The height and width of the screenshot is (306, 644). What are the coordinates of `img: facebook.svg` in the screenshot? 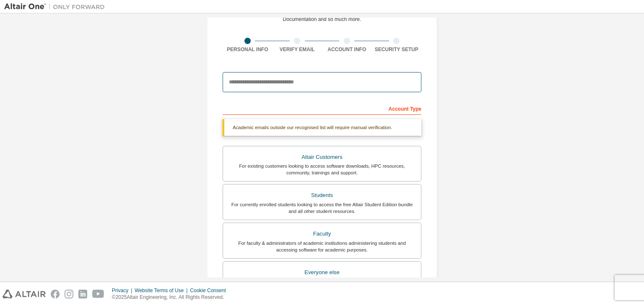 It's located at (55, 294).